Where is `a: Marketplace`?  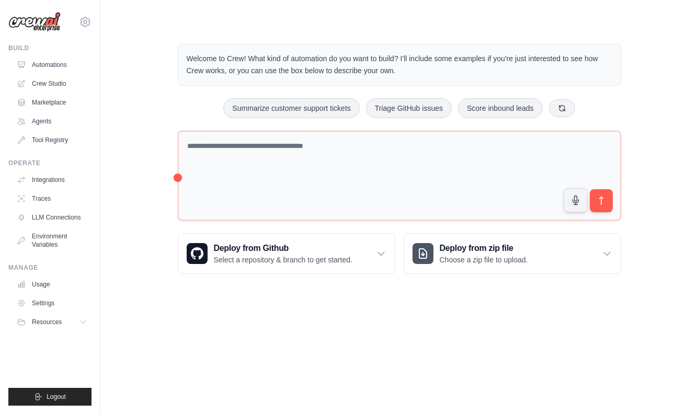 a: Marketplace is located at coordinates (52, 102).